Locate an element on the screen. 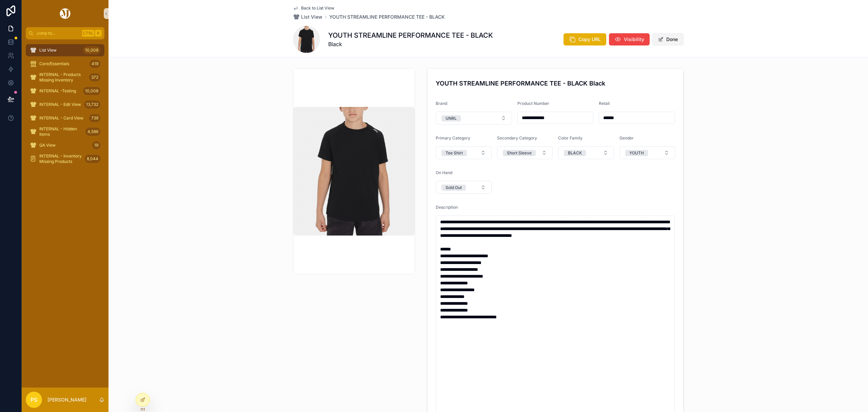  span: Color Family is located at coordinates (570, 138).